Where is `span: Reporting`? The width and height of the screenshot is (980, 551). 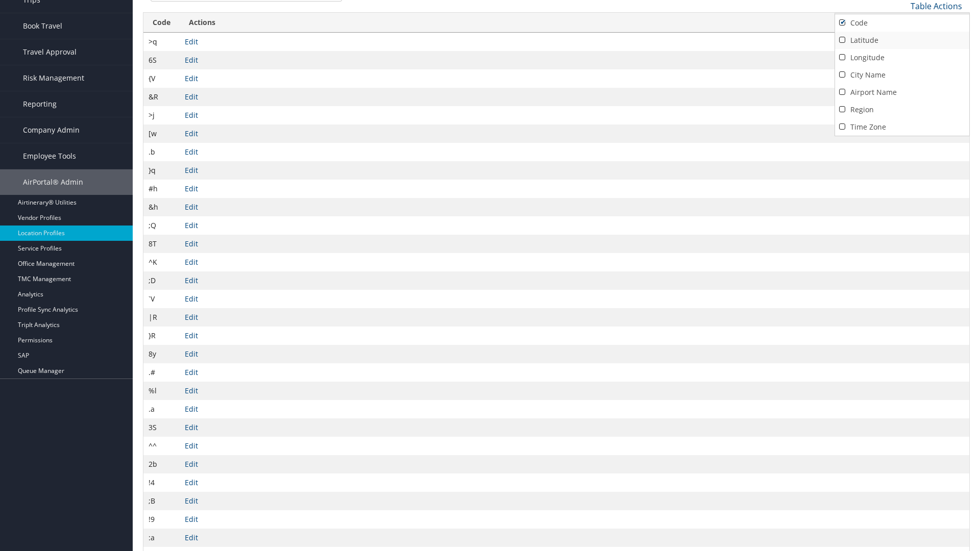 span: Reporting is located at coordinates (40, 104).